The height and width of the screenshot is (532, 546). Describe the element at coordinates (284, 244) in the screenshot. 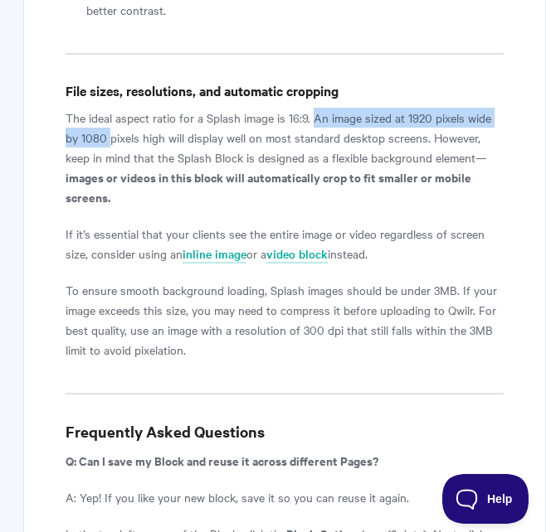

I see `p: If it’s essential that your clients see the entire image or video regardless of screen size, cons...` at that location.